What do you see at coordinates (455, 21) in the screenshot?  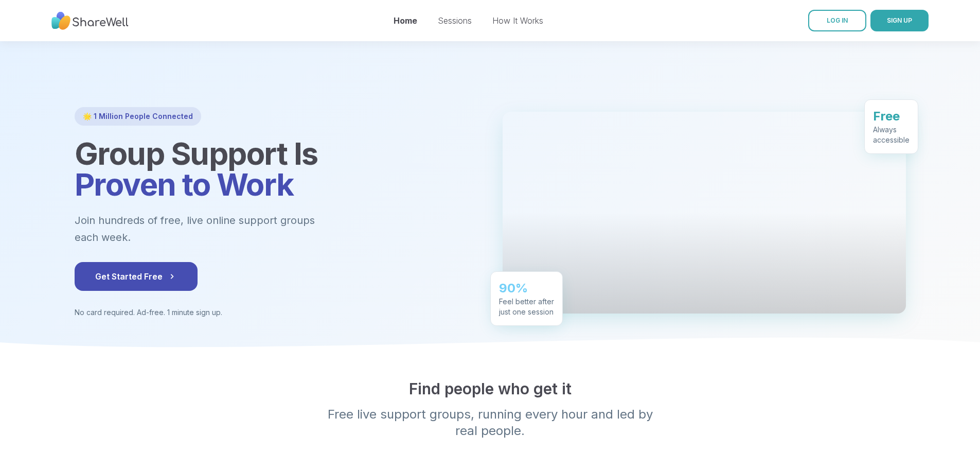 I see `a: Sessions` at bounding box center [455, 21].